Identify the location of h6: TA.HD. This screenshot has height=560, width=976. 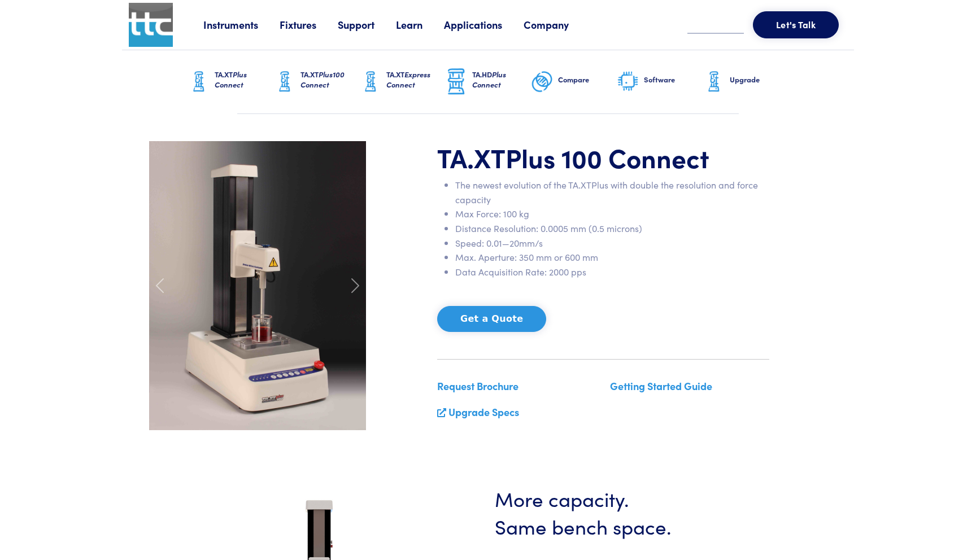
(501, 80).